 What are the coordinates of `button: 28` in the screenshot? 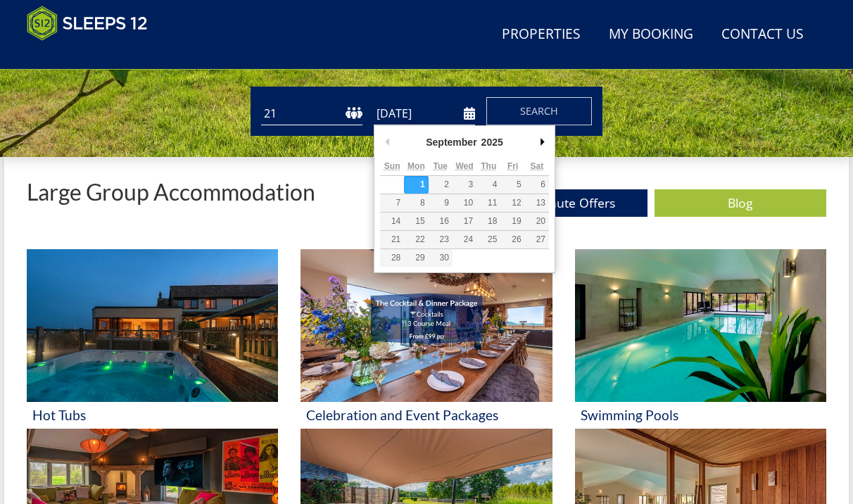 It's located at (392, 257).